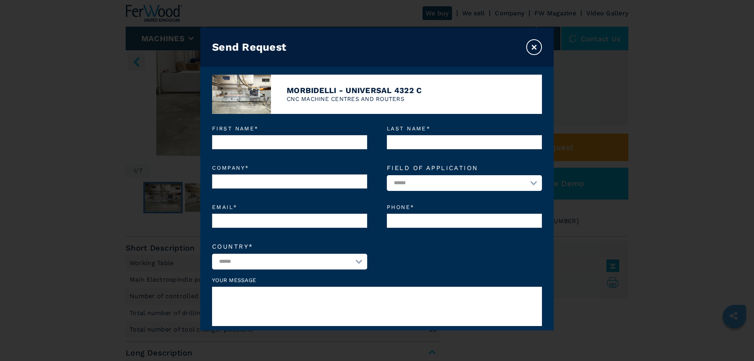 The image size is (754, 361). Describe the element at coordinates (464, 221) in the screenshot. I see `input: Phone*` at that location.